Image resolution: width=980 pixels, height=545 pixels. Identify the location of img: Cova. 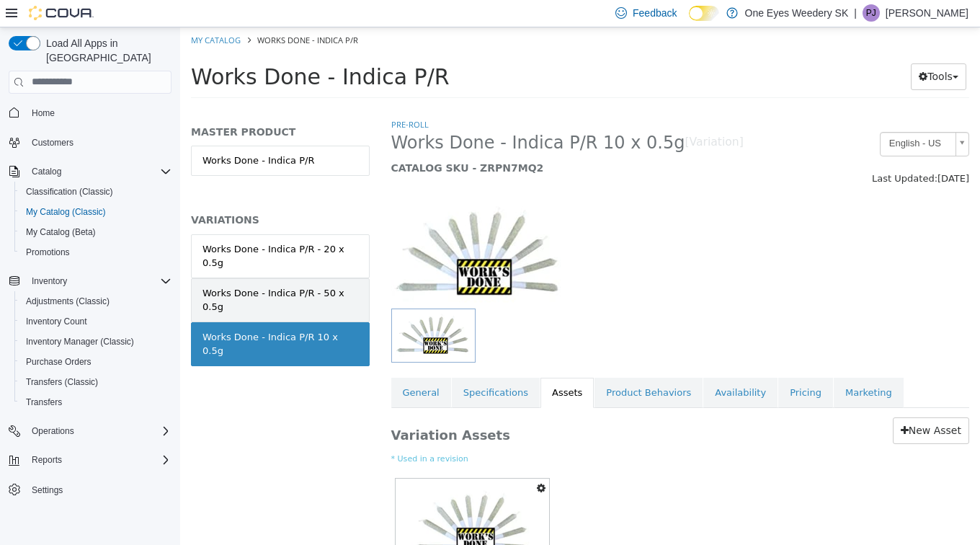
(61, 13).